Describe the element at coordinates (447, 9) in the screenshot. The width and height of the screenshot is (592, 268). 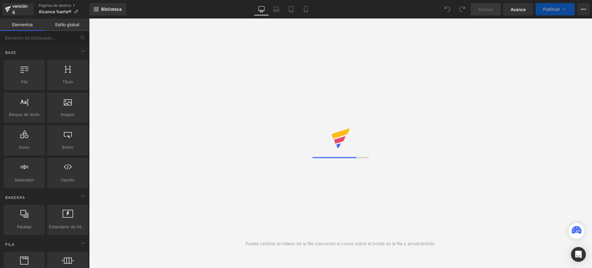
I see `button: Deshacer` at that location.